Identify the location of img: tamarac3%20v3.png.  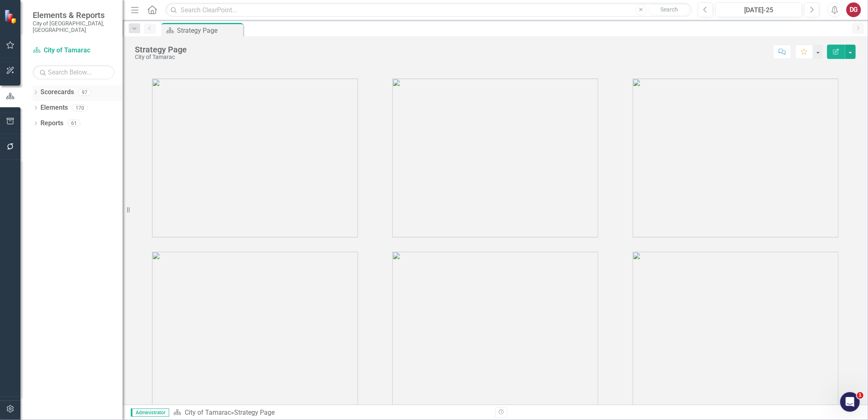
(736, 158).